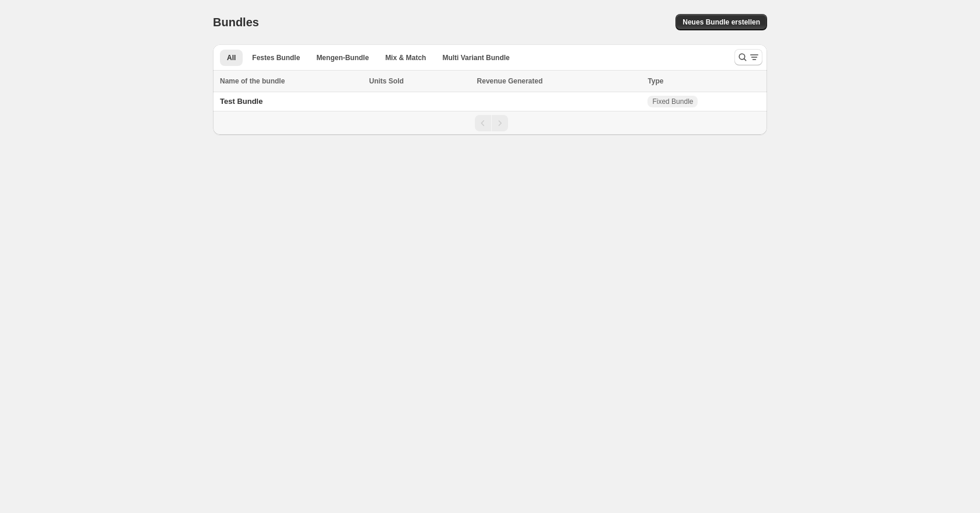 The height and width of the screenshot is (513, 980). I want to click on button: Neues Bundle erstellen, so click(720, 22).